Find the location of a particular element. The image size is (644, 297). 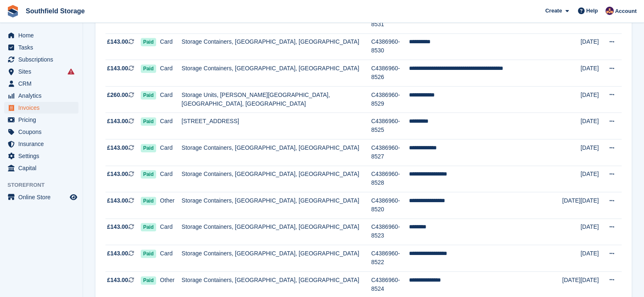

span: Analytics is located at coordinates (43, 95).